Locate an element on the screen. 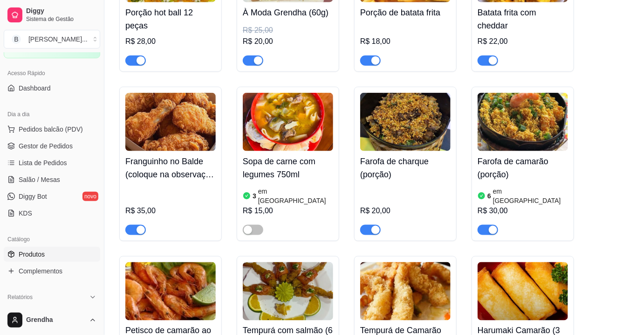 This screenshot has height=335, width=644. a: Dashboard is located at coordinates (52, 88).